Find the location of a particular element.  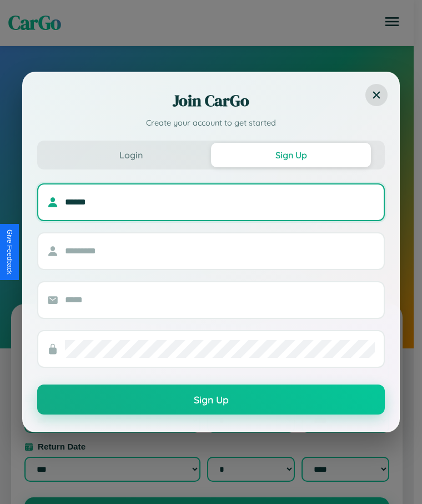

div: Give Feedback is located at coordinates (9, 252).